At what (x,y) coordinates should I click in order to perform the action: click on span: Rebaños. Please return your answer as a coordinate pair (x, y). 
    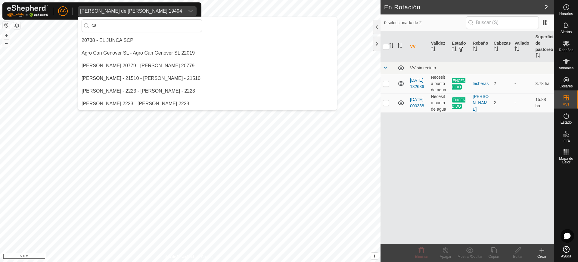
    Looking at the image, I should click on (566, 50).